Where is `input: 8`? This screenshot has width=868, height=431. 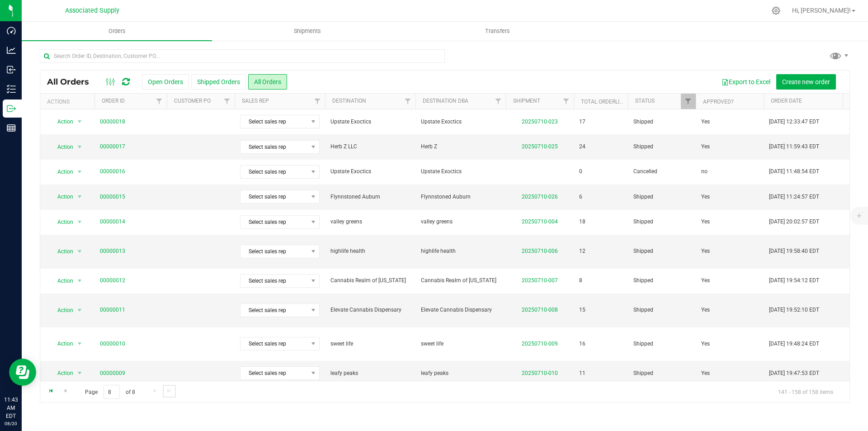 input: 8 is located at coordinates (112, 392).